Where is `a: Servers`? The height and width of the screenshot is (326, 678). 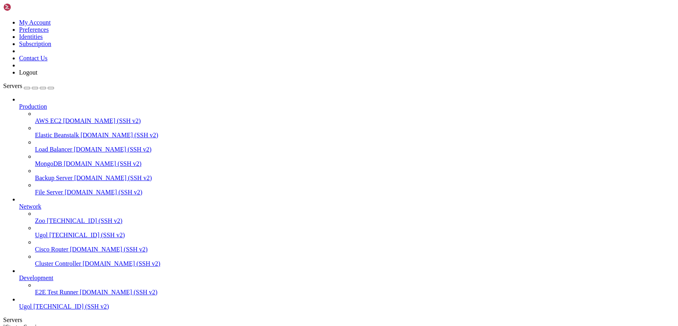
a: Servers is located at coordinates (29, 86).